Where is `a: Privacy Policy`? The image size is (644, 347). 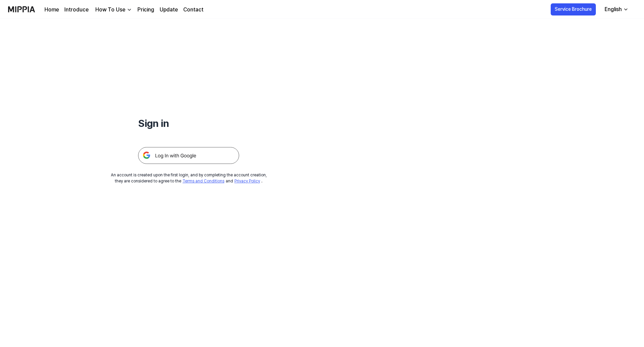
a: Privacy Policy is located at coordinates (247, 181).